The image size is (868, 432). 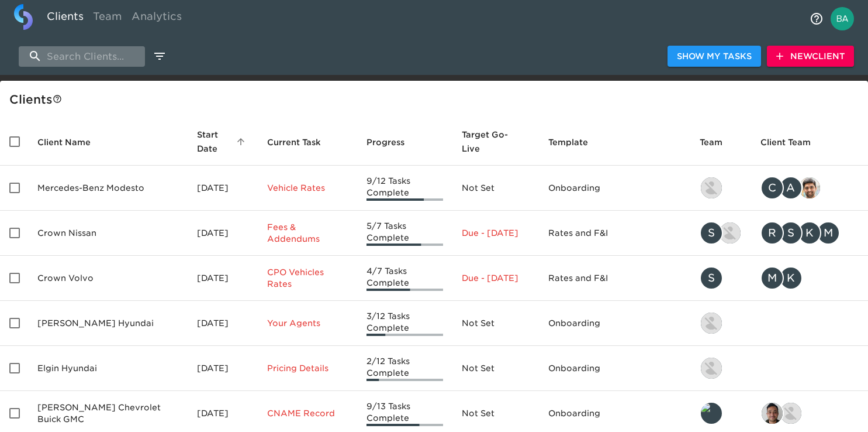 I want to click on span: New Client, so click(x=810, y=56).